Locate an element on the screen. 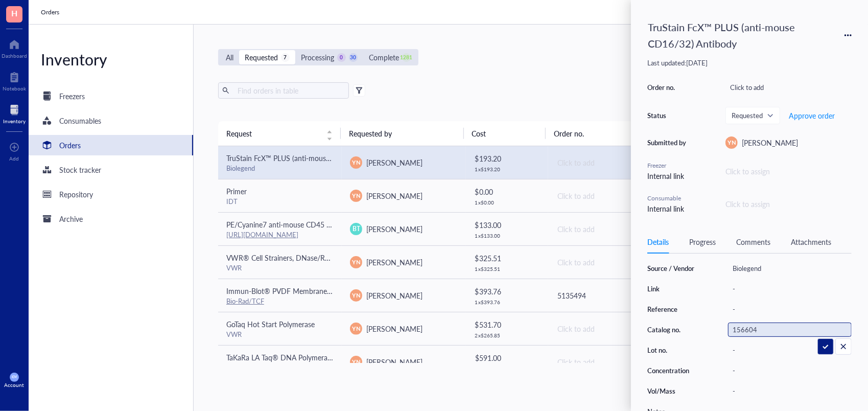  div: Freezers is located at coordinates (72, 96).